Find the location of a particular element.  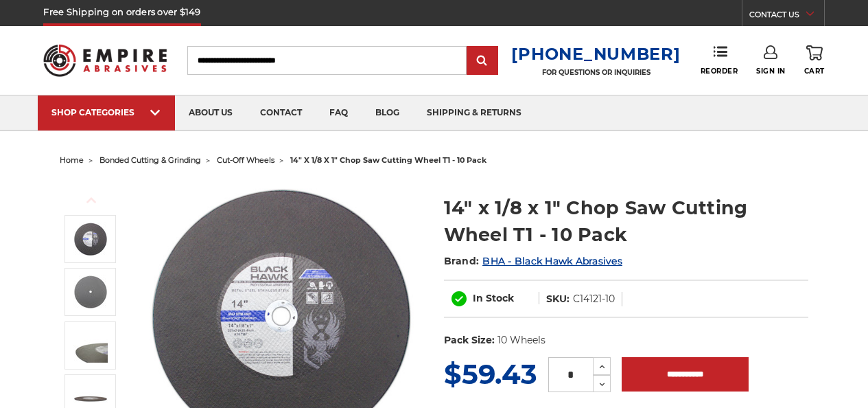

img: Empire Abrasives is located at coordinates (104, 60).